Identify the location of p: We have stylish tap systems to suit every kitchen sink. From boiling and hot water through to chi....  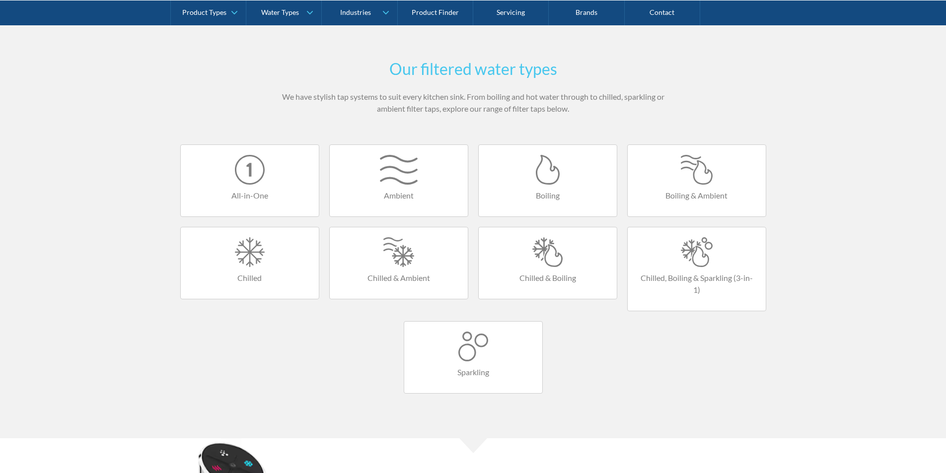
(473, 103).